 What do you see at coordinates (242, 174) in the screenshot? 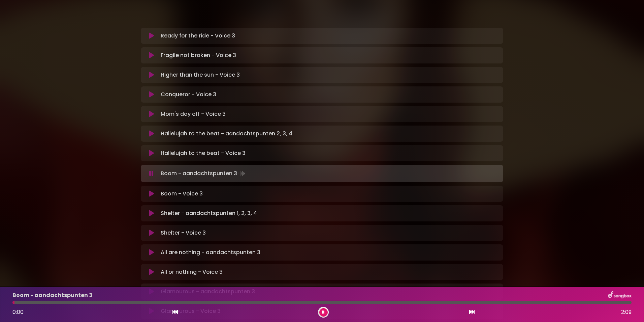
I see `img: waveform4.gif` at bounding box center [242, 174].